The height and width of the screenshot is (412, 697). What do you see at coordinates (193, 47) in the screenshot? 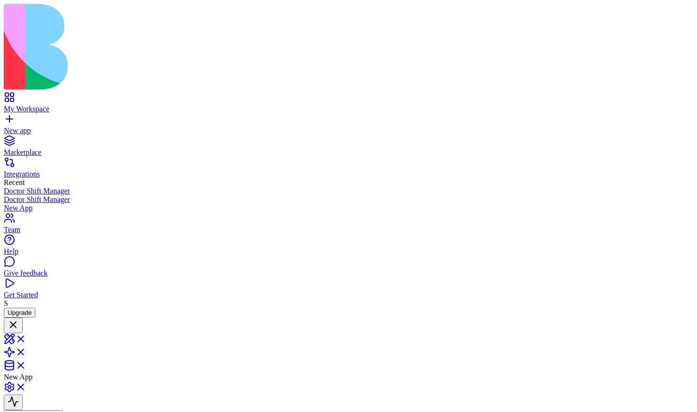
I see `img: logo` at bounding box center [193, 47].